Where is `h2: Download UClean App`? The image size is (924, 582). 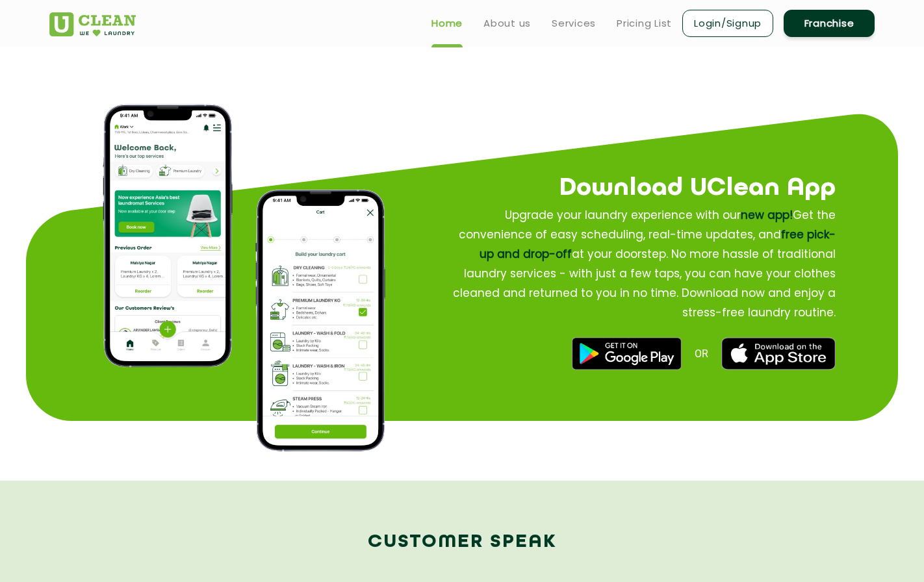 h2: Download UClean App is located at coordinates (618, 189).